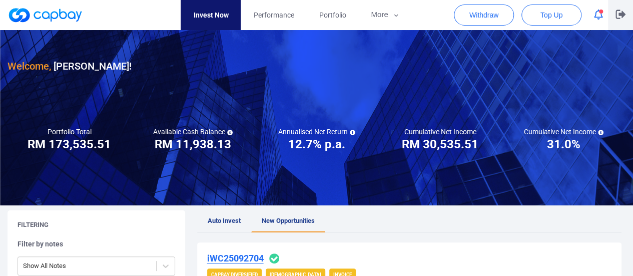  What do you see at coordinates (193, 144) in the screenshot?
I see `h3: RM 11,938.13` at bounding box center [193, 144].